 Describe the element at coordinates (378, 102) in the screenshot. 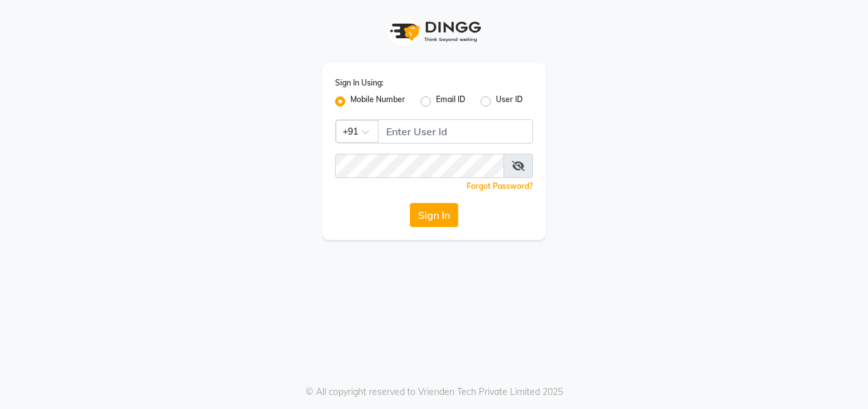

I see `label: Mobile Number` at that location.